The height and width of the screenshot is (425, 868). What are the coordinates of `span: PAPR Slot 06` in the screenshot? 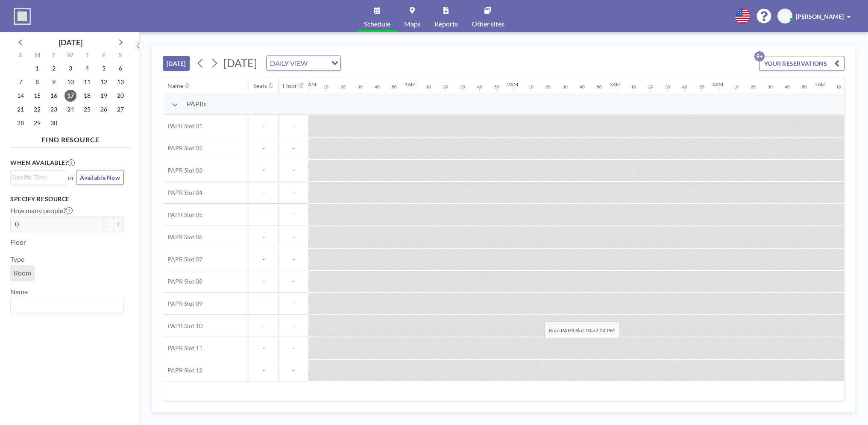 It's located at (182, 237).